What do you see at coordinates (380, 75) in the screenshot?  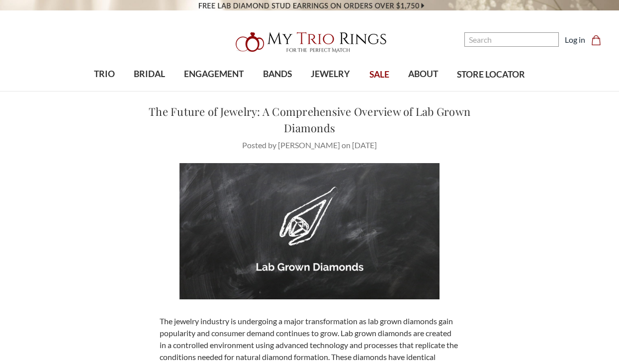 I see `span: SALE` at bounding box center [380, 75].